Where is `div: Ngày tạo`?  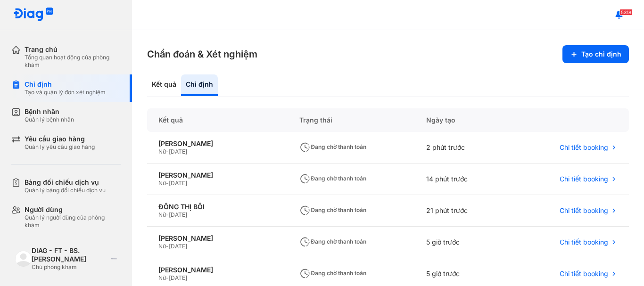 div: Ngày tạo is located at coordinates (464, 120).